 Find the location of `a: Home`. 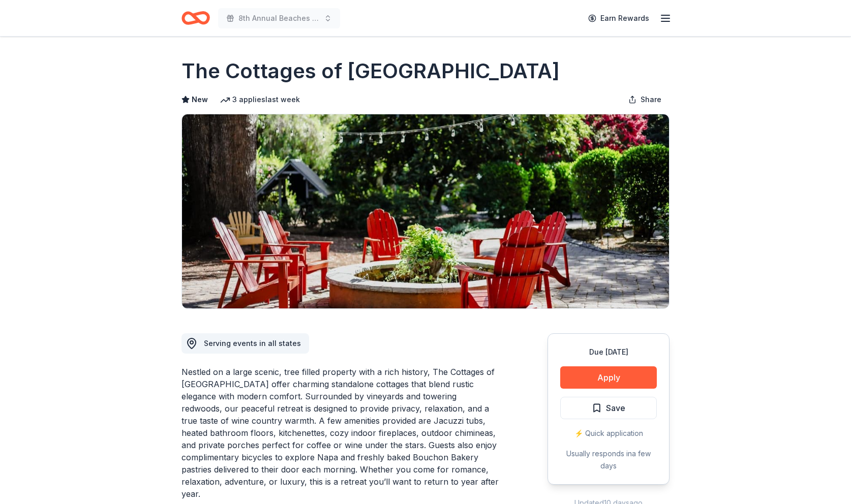

a: Home is located at coordinates (196, 18).